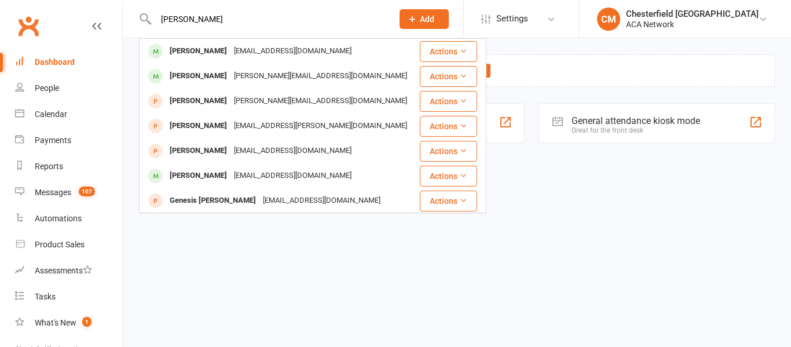  I want to click on a: Dashboard, so click(68, 62).